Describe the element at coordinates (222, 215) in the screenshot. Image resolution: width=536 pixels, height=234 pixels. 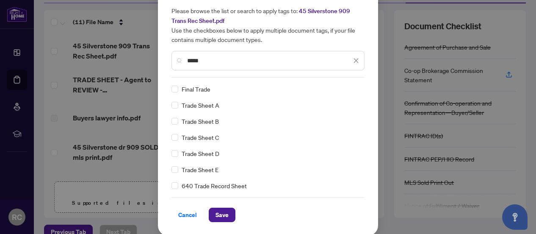
I see `span: Save` at that location.